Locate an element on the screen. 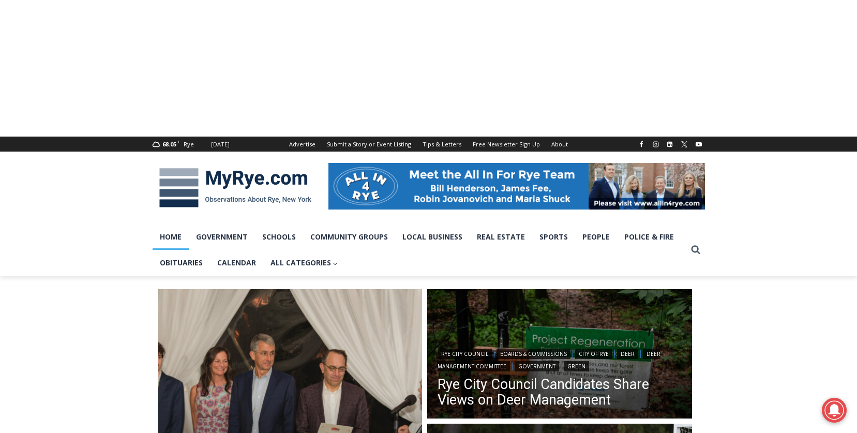 Image resolution: width=857 pixels, height=433 pixels. span: 68.05 is located at coordinates (169, 144).